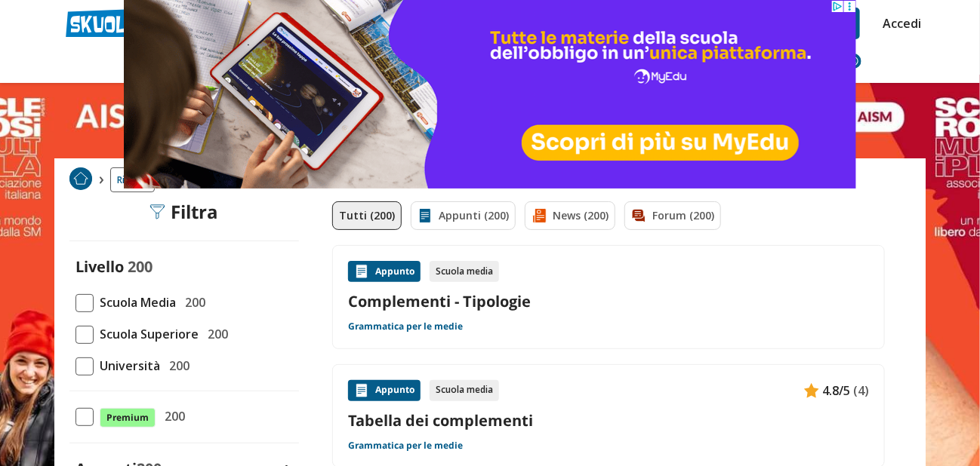  I want to click on a: Ricerca, so click(132, 180).